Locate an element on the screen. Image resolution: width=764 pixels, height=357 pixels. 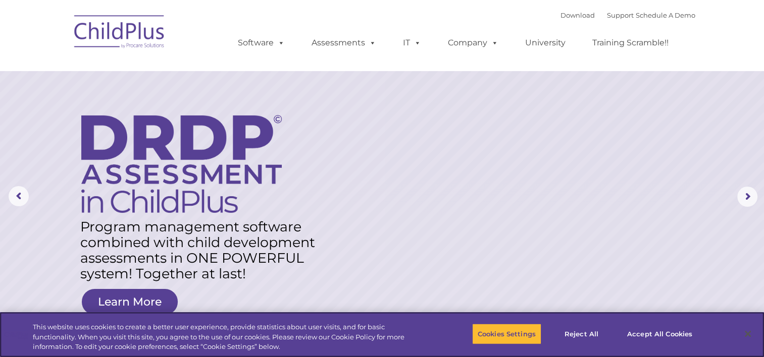
button: Reject All is located at coordinates (581, 334).